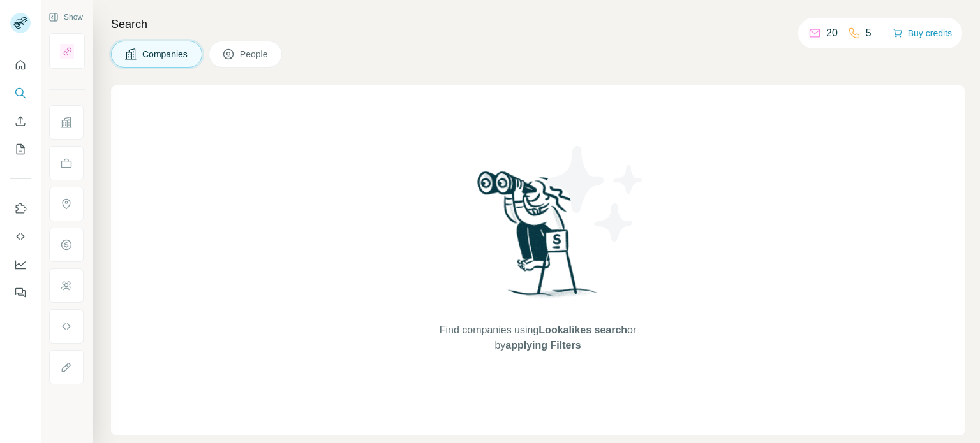 This screenshot has height=443, width=980. What do you see at coordinates (582, 330) in the screenshot?
I see `span: Lookalikes search` at bounding box center [582, 330].